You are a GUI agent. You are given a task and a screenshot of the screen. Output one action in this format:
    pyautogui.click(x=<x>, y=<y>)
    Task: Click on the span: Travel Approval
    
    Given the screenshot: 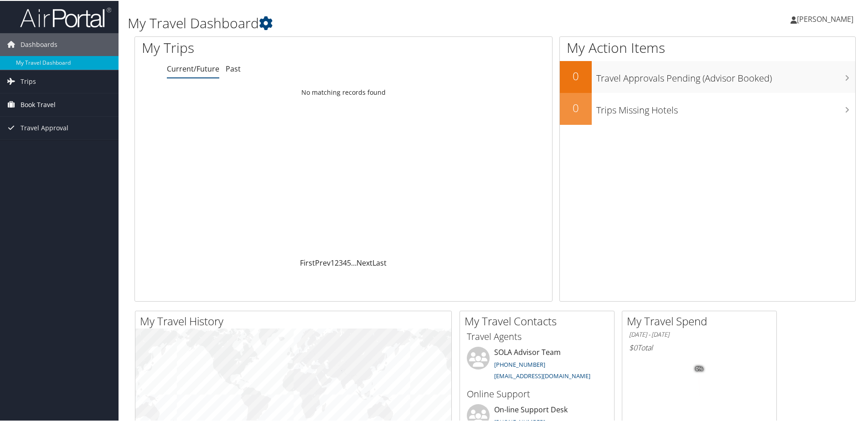 What is the action you would take?
    pyautogui.click(x=44, y=127)
    